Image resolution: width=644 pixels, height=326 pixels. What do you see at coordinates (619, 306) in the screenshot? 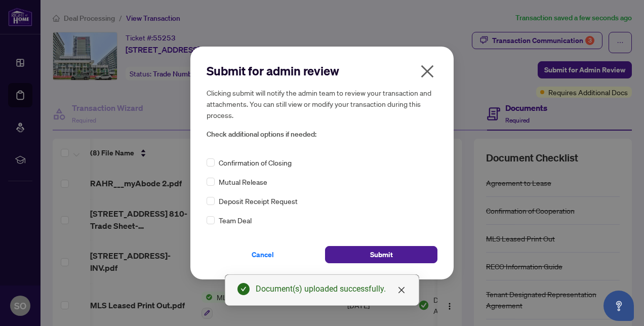
I see `button: Open asap` at bounding box center [619, 306].